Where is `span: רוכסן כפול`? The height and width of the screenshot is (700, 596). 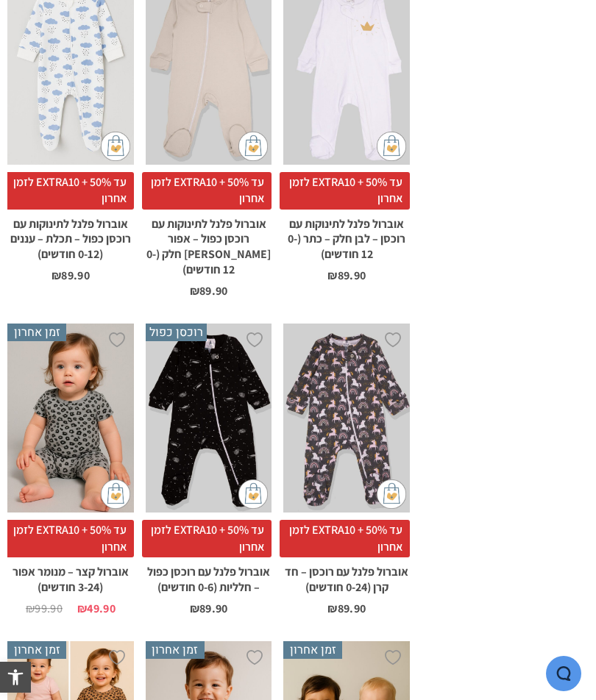 span: רוכסן כפול is located at coordinates (176, 332).